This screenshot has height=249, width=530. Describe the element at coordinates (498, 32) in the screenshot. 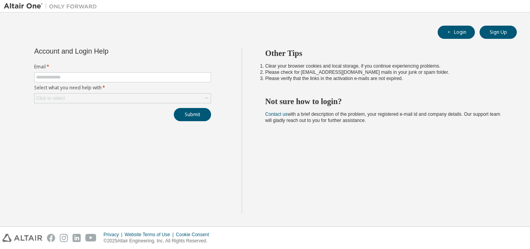

I see `button: Sign Up` at that location.